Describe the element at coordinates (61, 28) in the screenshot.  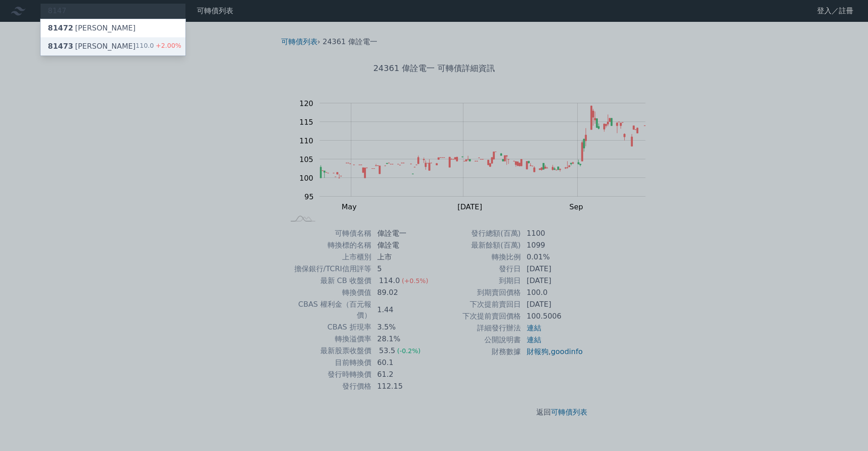
I see `span: 81472` at that location.